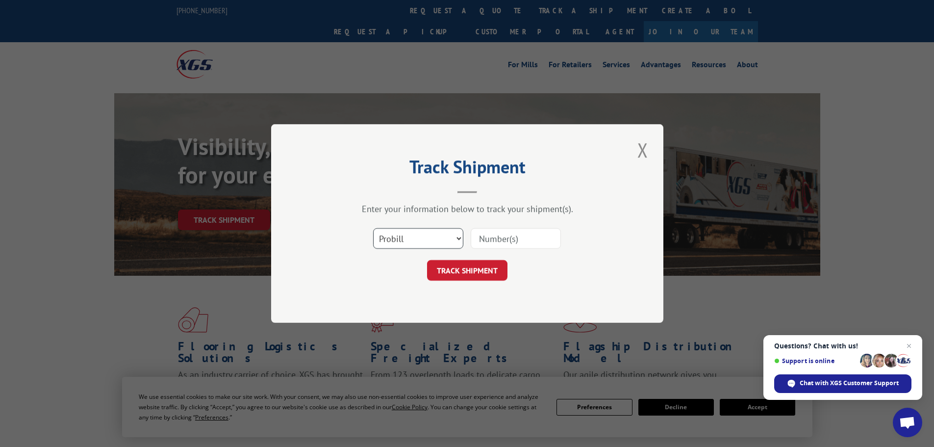 The height and width of the screenshot is (447, 934). What do you see at coordinates (467, 208) in the screenshot?
I see `div: Enter your information below to track your shipment(s).` at bounding box center [467, 208].